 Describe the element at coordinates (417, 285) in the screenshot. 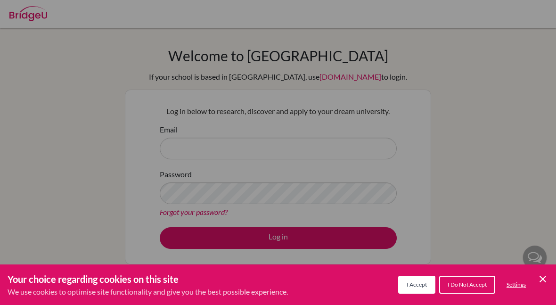

I see `button: I Accept` at that location.